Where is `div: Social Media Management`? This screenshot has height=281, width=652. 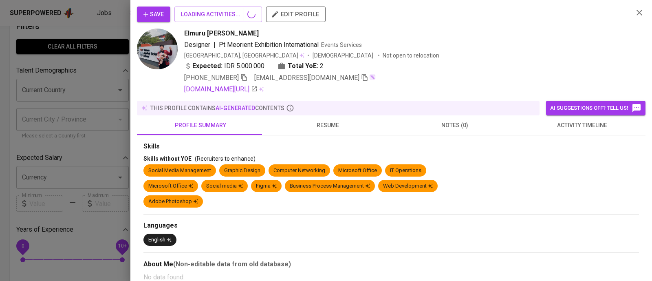
div: Social Media Management is located at coordinates (180, 170).